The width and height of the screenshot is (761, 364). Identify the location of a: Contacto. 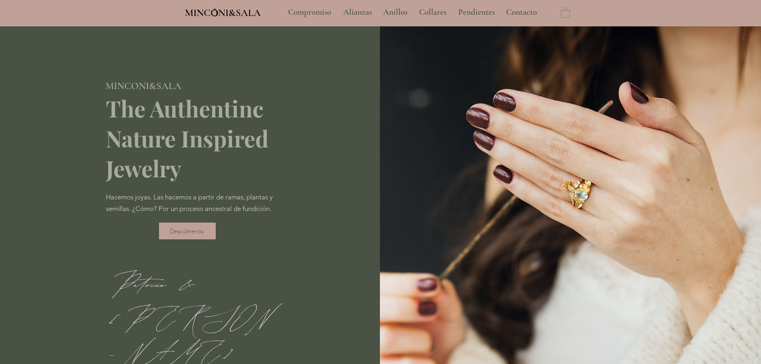
(522, 12).